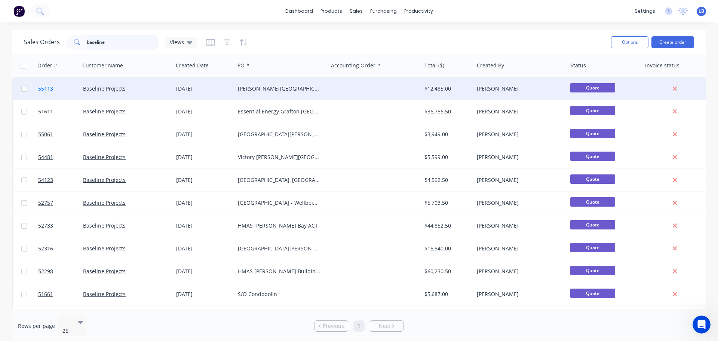 This screenshot has height=341, width=718. I want to click on a: 52298, so click(61, 271).